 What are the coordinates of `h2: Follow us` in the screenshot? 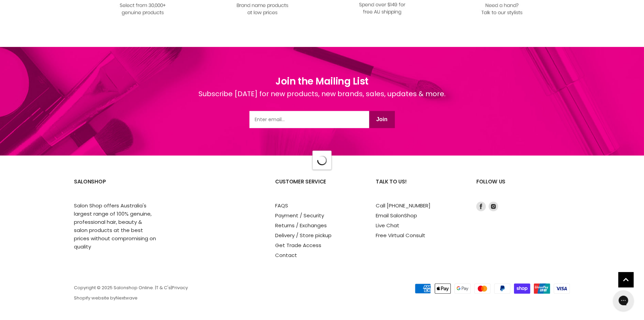 It's located at (523, 187).